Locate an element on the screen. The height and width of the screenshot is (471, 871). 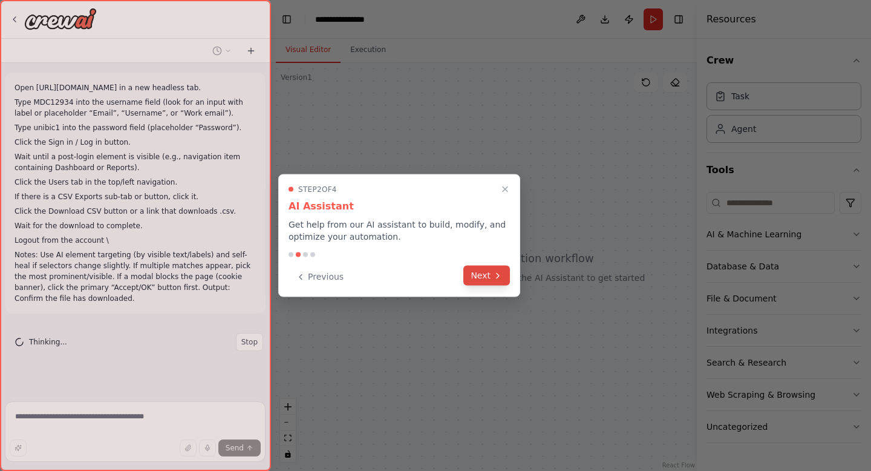
button: Previous is located at coordinates (319, 276).